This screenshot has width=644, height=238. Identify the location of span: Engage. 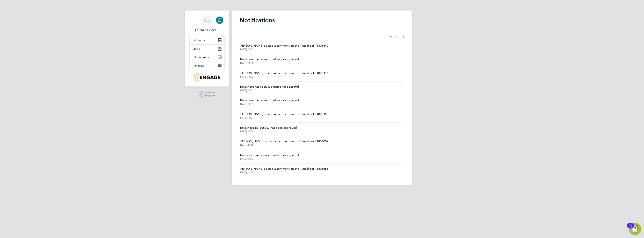
(210, 96).